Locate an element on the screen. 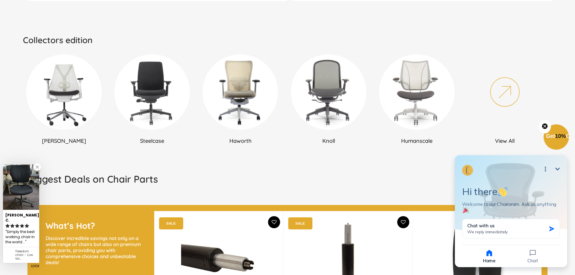  a: Knoll is located at coordinates (329, 99).